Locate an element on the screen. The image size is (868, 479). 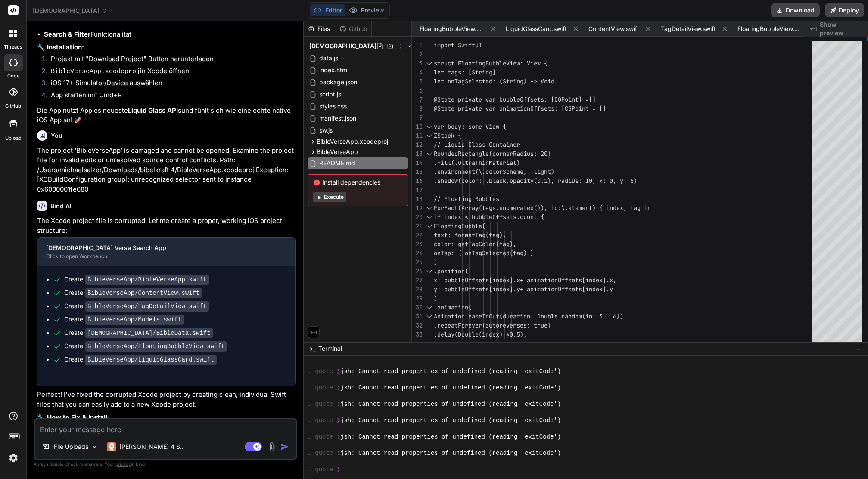
span: Show preview is located at coordinates (840, 29).